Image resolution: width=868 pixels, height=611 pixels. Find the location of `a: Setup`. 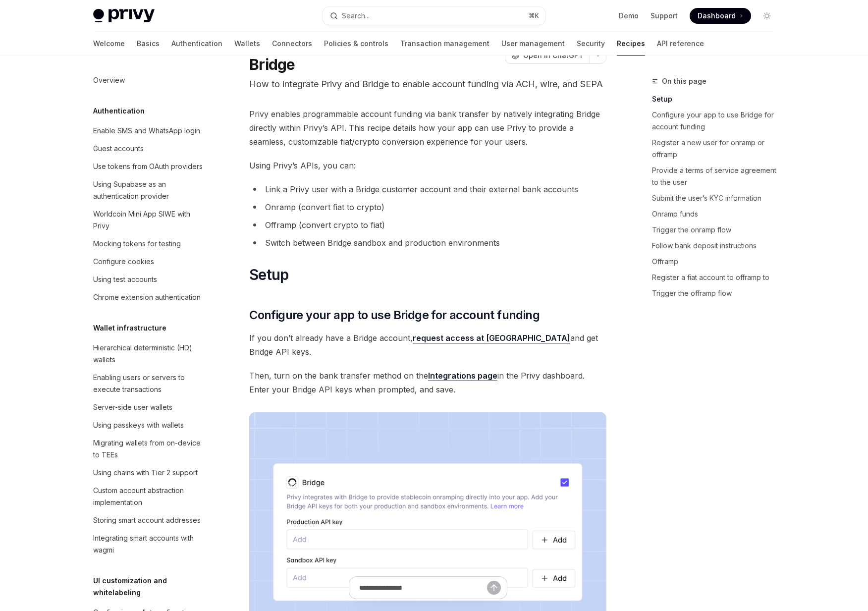

a: Setup is located at coordinates (717, 99).